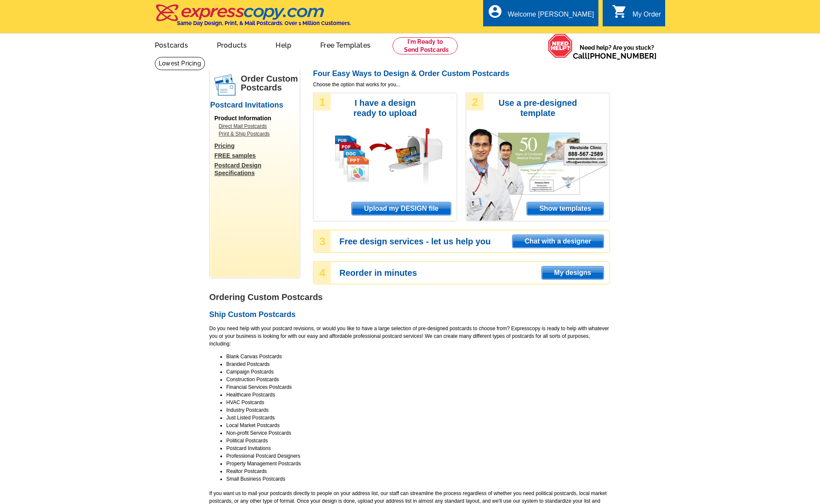 This screenshot has height=504, width=820. I want to click on h4: Same Day Design, Print, & Mail Postcards. Over 1 Million Customers., so click(264, 23).